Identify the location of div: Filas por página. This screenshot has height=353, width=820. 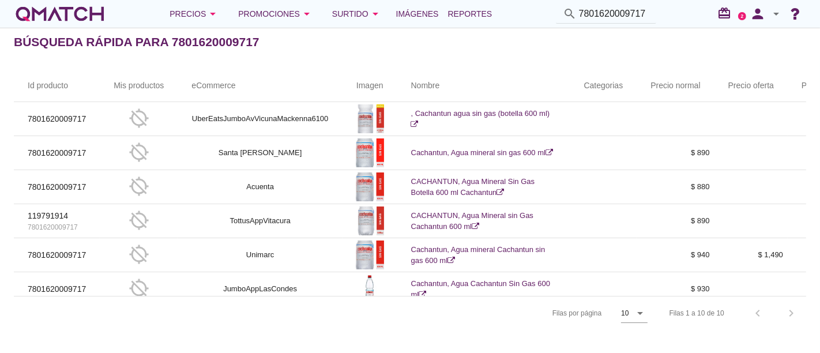
(542, 313).